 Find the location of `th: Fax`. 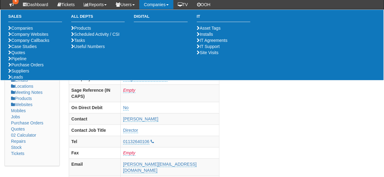

th: Fax is located at coordinates (94, 152).